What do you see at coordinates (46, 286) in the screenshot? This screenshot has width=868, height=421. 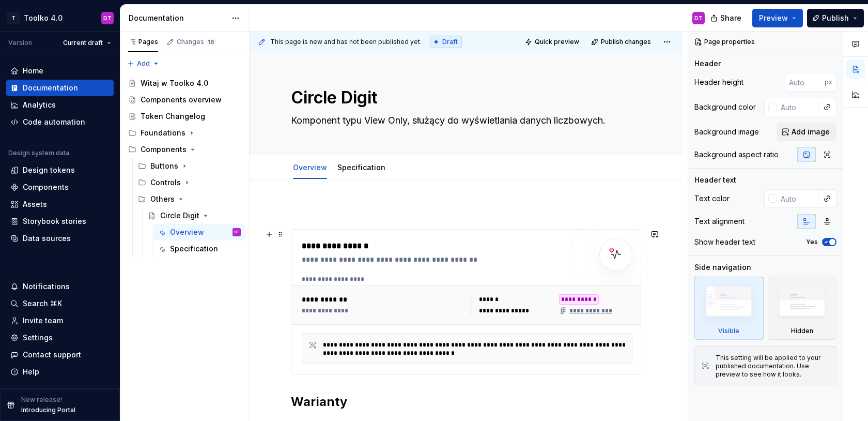 I see `div: Notifications` at bounding box center [46, 286].